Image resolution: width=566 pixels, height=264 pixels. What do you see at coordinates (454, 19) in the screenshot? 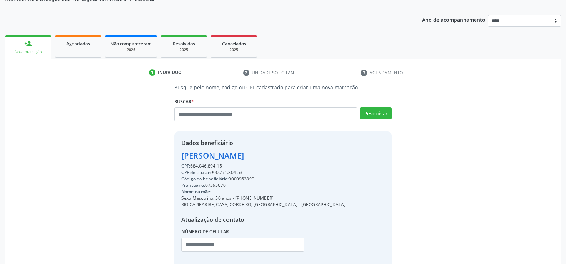
I see `p: Ano de acompanhamento` at bounding box center [454, 19].